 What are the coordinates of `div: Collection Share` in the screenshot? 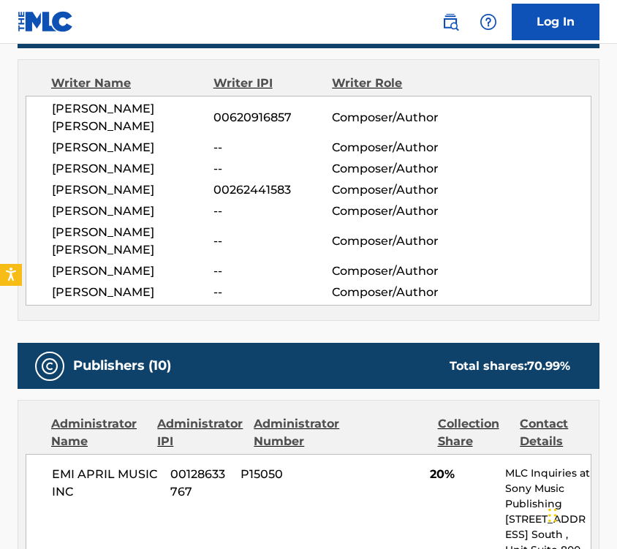 It's located at (474, 433).